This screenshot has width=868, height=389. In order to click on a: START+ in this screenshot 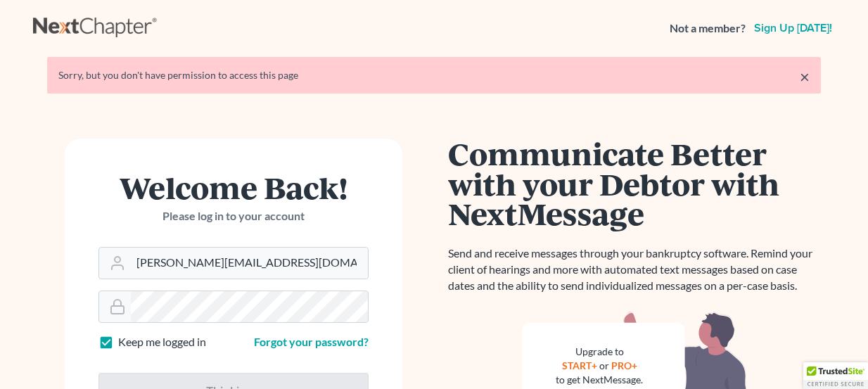, I will do `click(579, 365)`.